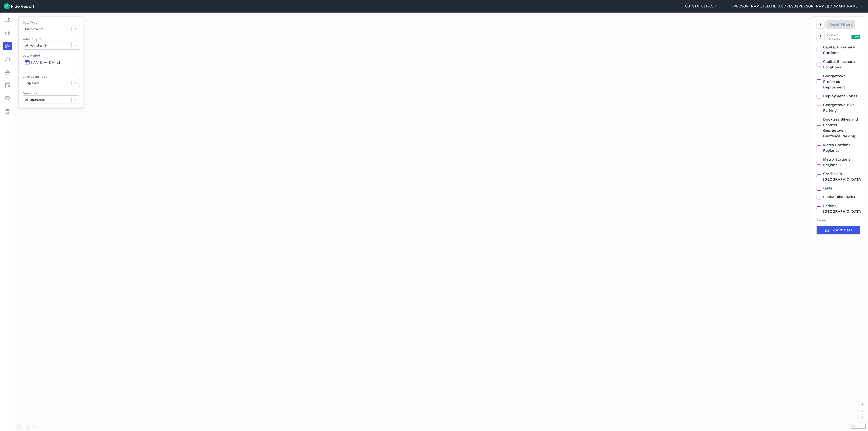 The height and width of the screenshot is (431, 868). What do you see at coordinates (839, 188) in the screenshot?
I see `label: table` at bounding box center [839, 188].